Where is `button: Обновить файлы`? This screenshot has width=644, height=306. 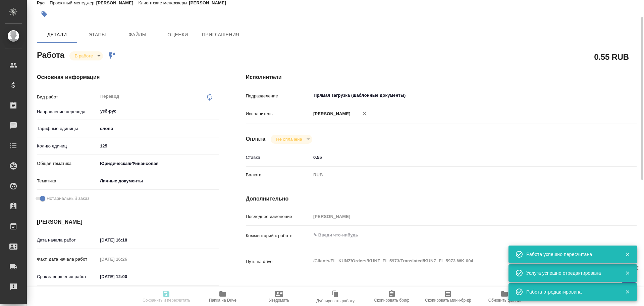 button: Обновить файлы is located at coordinates (504, 297).